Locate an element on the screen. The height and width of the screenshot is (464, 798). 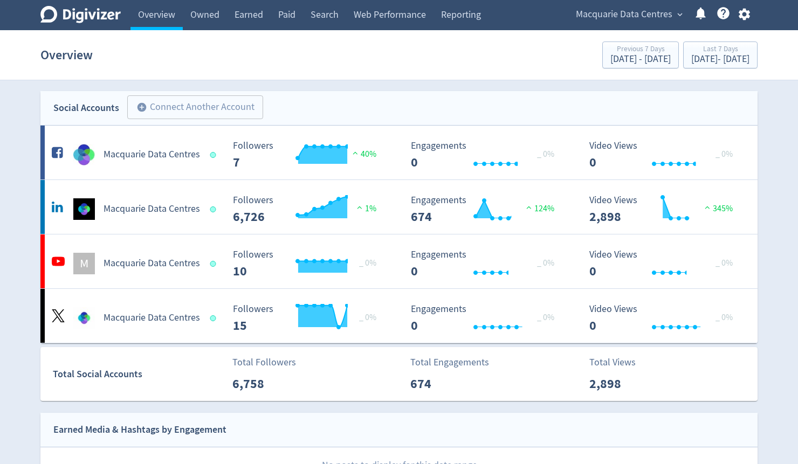
p: 2,898 is located at coordinates (620, 384).